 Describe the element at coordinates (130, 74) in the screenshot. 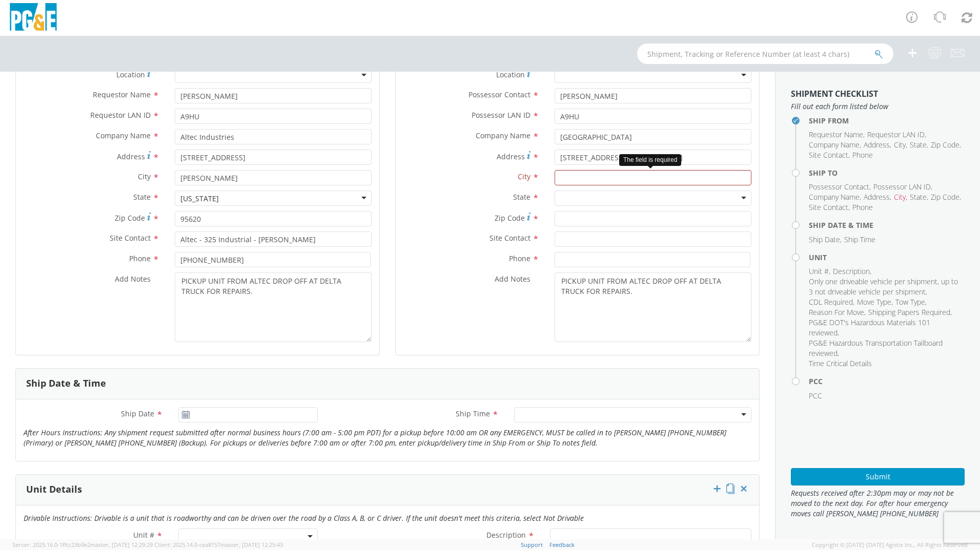

I see `span: Location` at that location.